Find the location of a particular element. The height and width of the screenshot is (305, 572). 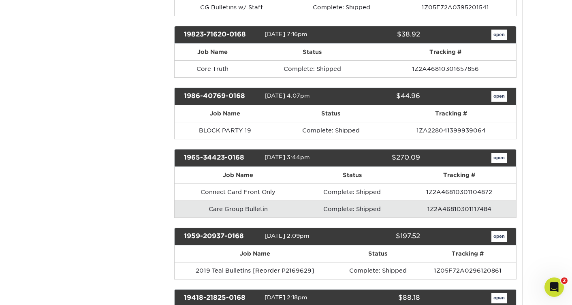

td: 1ZA228041399939064 is located at coordinates (451, 130).